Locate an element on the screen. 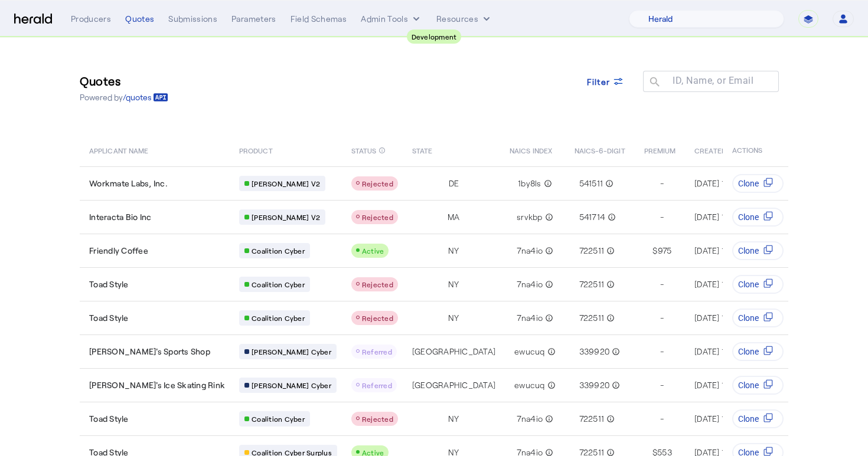  span: 541714 is located at coordinates (592, 217).